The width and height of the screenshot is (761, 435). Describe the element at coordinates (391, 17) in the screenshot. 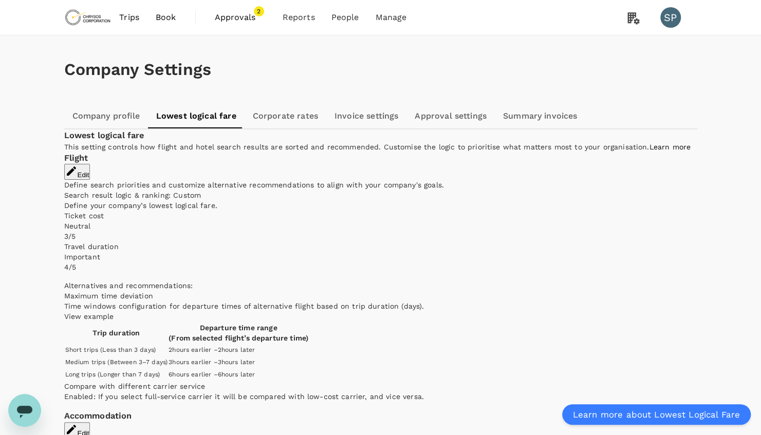

I see `span: Manage` at that location.